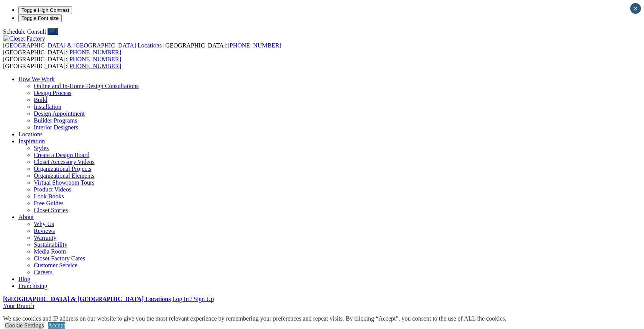 This screenshot has width=644, height=329. What do you see at coordinates (53, 93) in the screenshot?
I see `a: Design Process` at bounding box center [53, 93].